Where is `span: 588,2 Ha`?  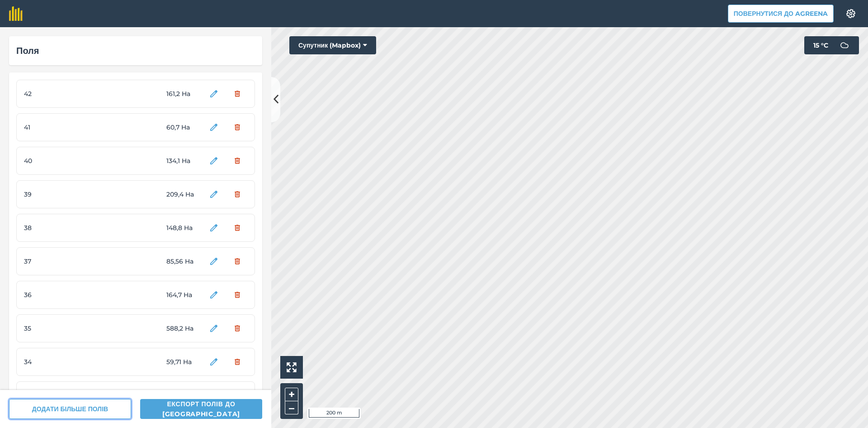
span: 588,2 Ha is located at coordinates (183, 328).